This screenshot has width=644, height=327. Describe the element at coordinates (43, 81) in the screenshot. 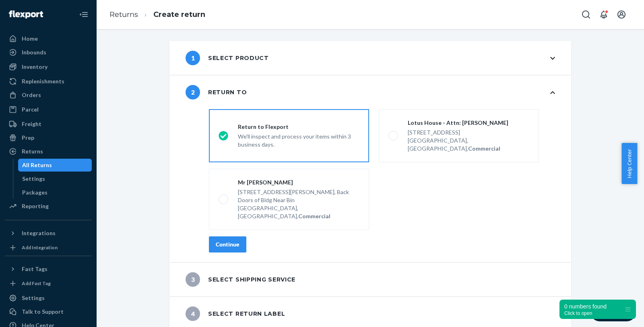

I see `div: Replenishments` at that location.